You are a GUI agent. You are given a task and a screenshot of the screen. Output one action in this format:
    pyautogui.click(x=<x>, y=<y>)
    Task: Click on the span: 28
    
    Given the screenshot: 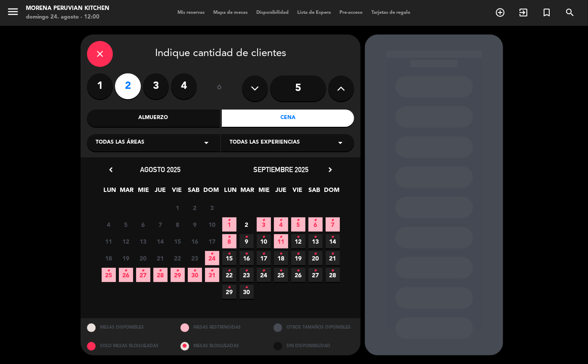 What is the action you would take?
    pyautogui.click(x=160, y=274)
    